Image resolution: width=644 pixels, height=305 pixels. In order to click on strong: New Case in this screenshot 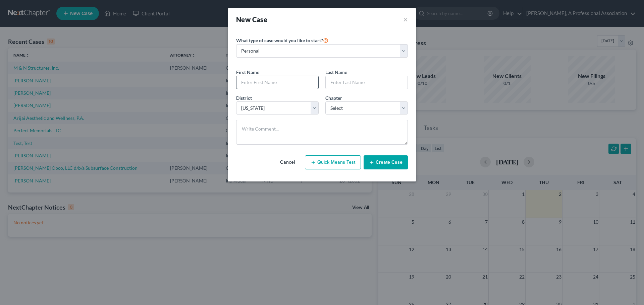, I will do `click(252, 19)`.